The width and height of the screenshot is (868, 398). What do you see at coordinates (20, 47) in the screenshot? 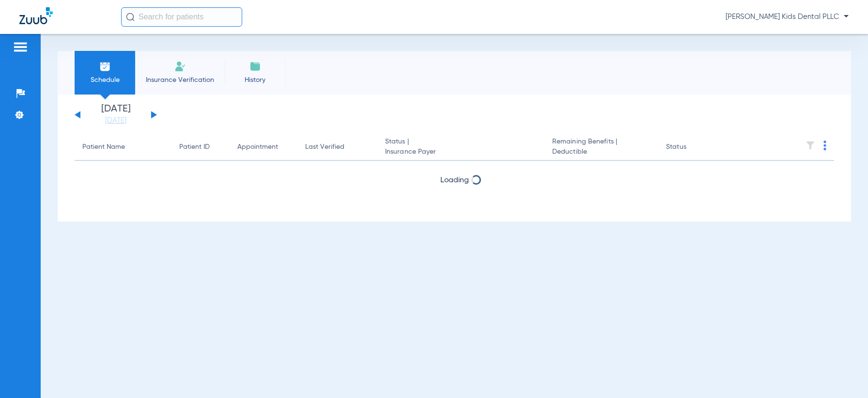
I see `img: hamburger-icon` at bounding box center [20, 47].